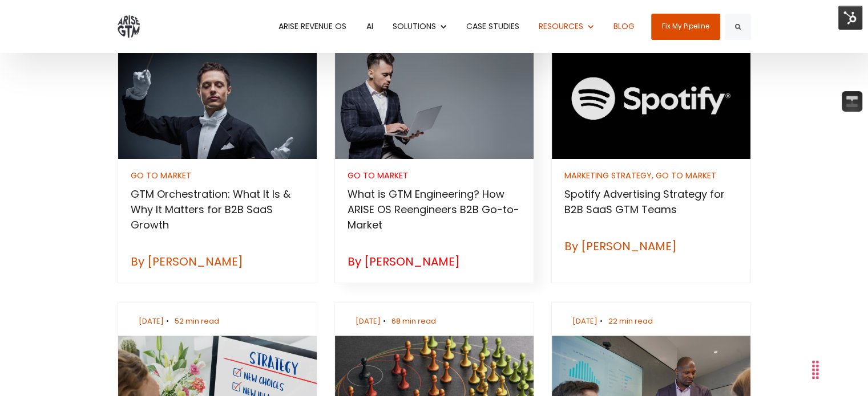 Image resolution: width=868 pixels, height=396 pixels. Describe the element at coordinates (685, 27) in the screenshot. I see `a: Fix My Pipeline` at that location.